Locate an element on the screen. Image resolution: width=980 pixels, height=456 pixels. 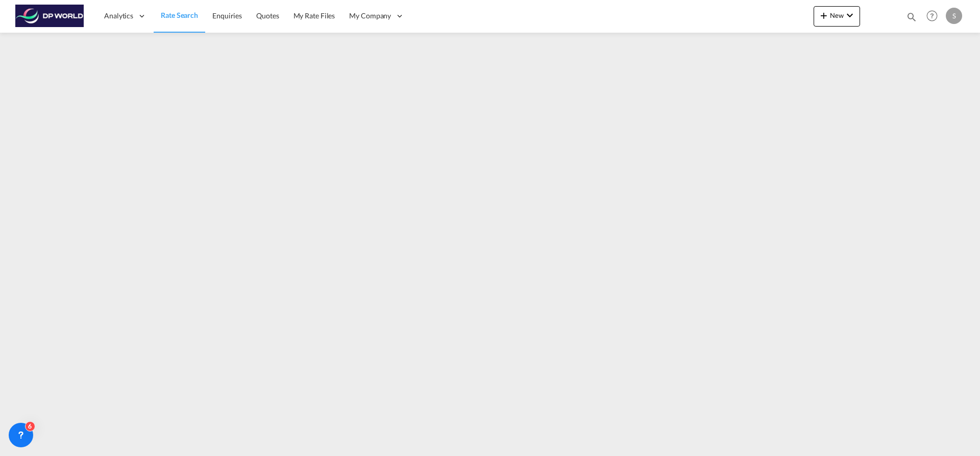
span: My Rate Files is located at coordinates (314, 15).